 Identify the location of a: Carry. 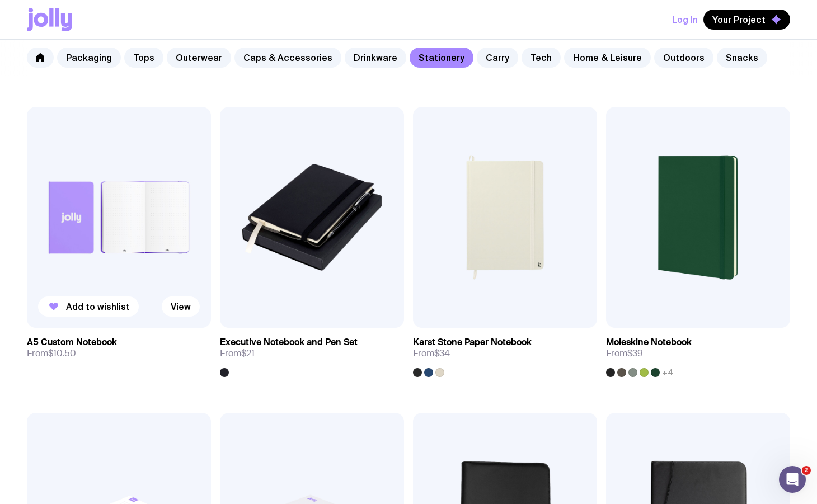
(498, 58).